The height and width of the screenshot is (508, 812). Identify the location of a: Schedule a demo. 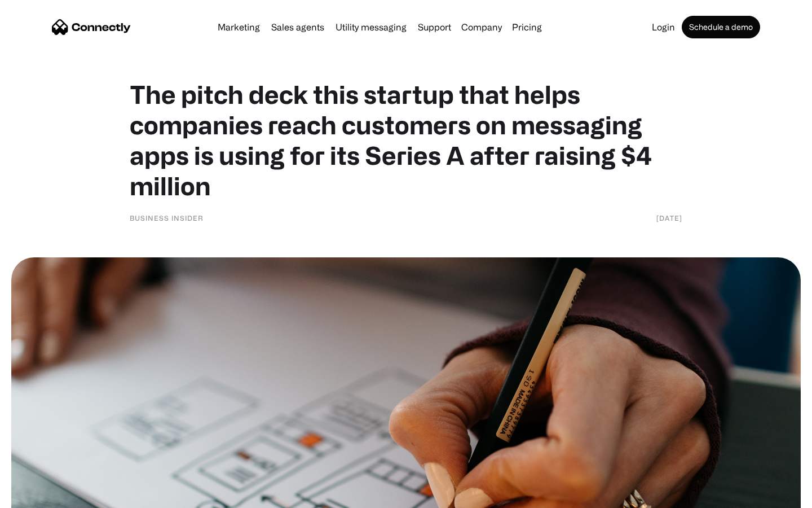
(720, 27).